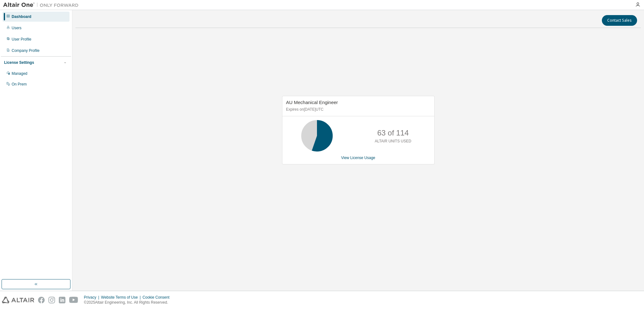  What do you see at coordinates (129, 302) in the screenshot?
I see `p: © 2025 Altair Engineering, Inc. All Rights Reserved.` at bounding box center [129, 302].